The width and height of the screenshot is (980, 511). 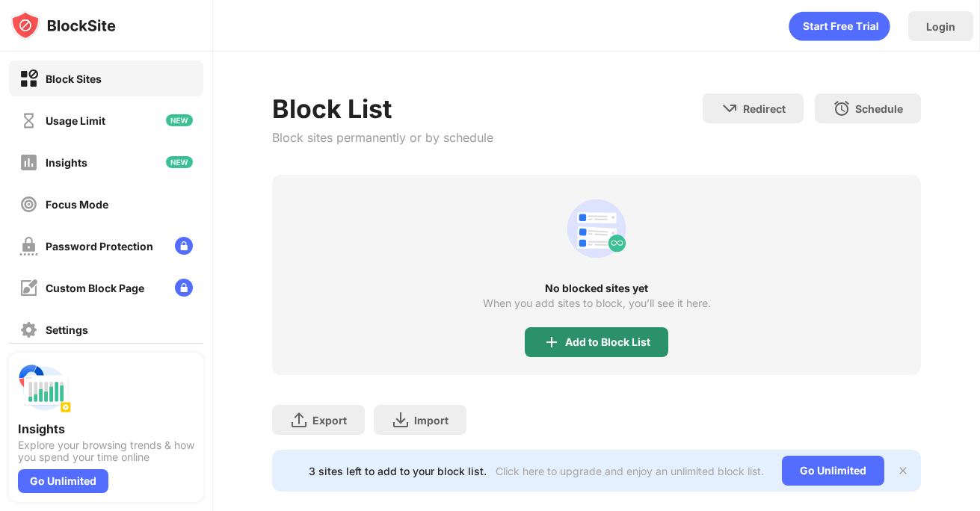 What do you see at coordinates (630, 471) in the screenshot?
I see `div: Click here to upgrade and enjoy an unlimited block list.` at bounding box center [630, 471].